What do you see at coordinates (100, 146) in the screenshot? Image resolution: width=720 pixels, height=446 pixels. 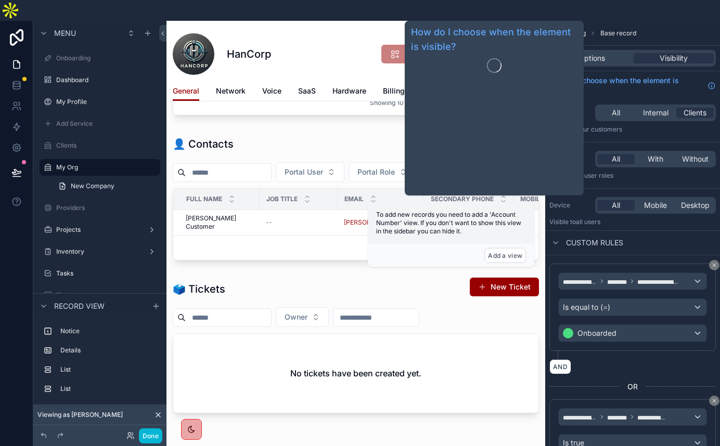 I see `a: Clients` at bounding box center [100, 146].